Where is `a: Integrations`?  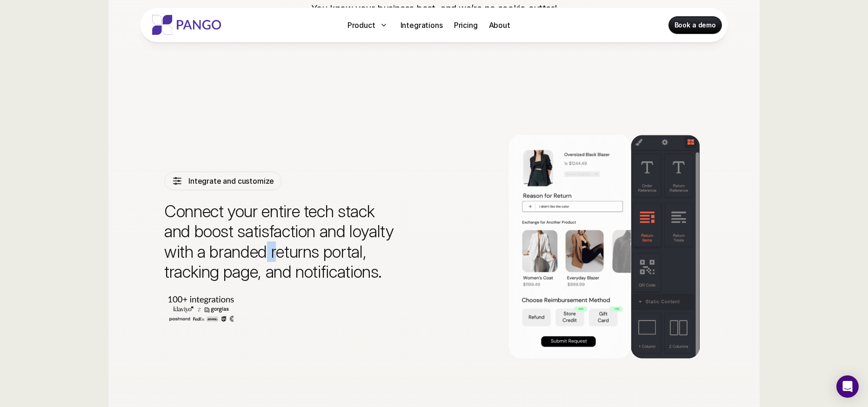 a: Integrations is located at coordinates (422, 25).